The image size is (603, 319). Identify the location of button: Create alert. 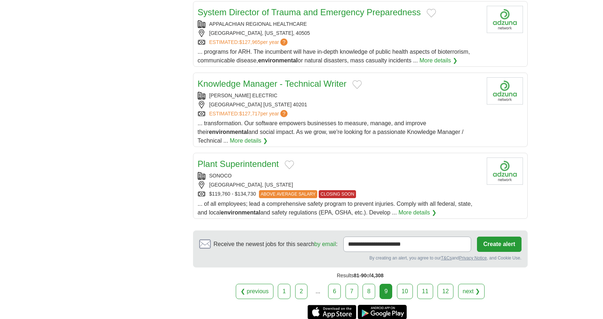
(499, 244).